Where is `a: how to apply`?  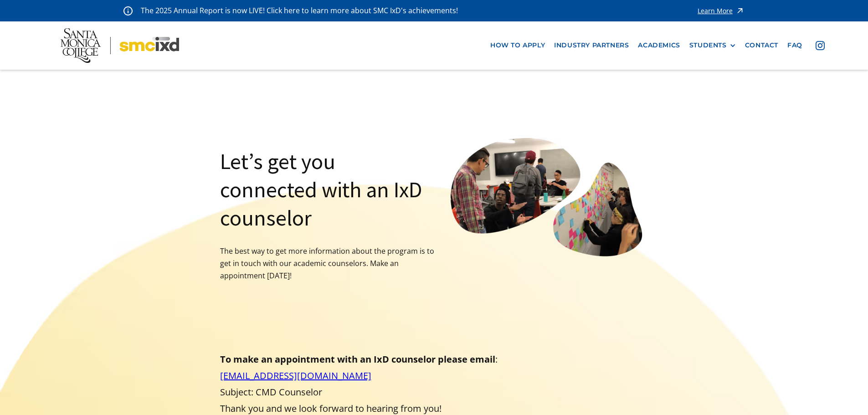 a: how to apply is located at coordinates (518, 45).